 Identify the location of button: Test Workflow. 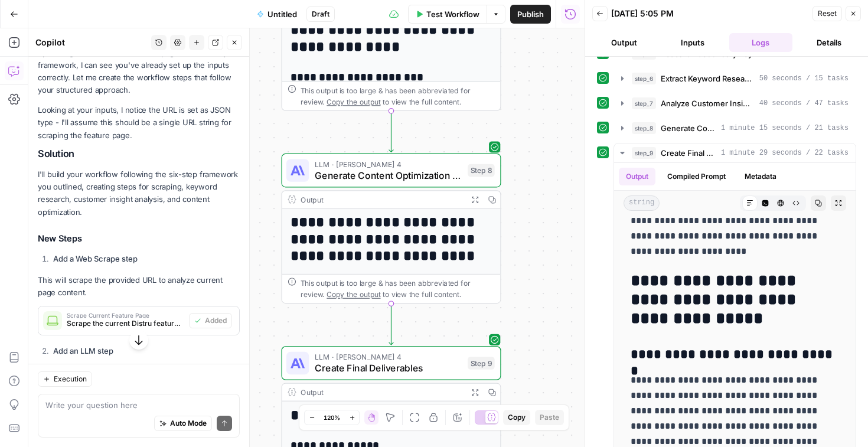
(447, 15).